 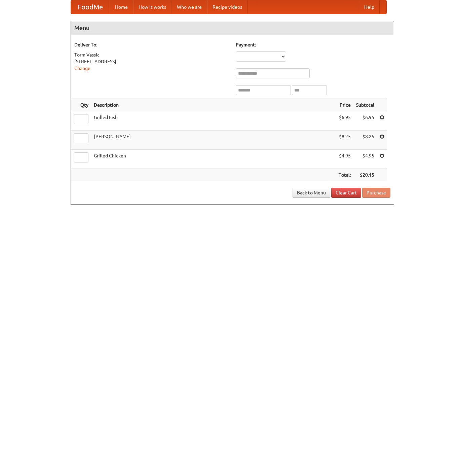 What do you see at coordinates (121, 7) in the screenshot?
I see `a: Home` at bounding box center [121, 7].